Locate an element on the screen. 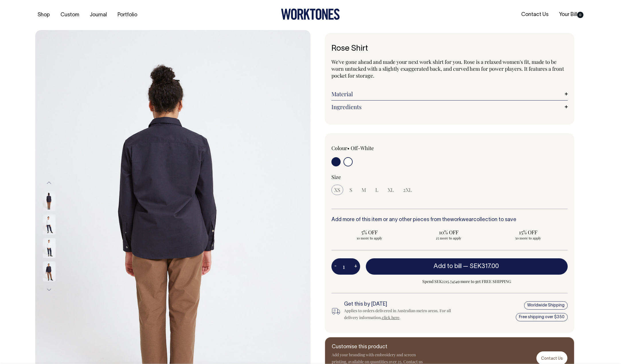 The image size is (621, 364). a: click here is located at coordinates (390, 317).